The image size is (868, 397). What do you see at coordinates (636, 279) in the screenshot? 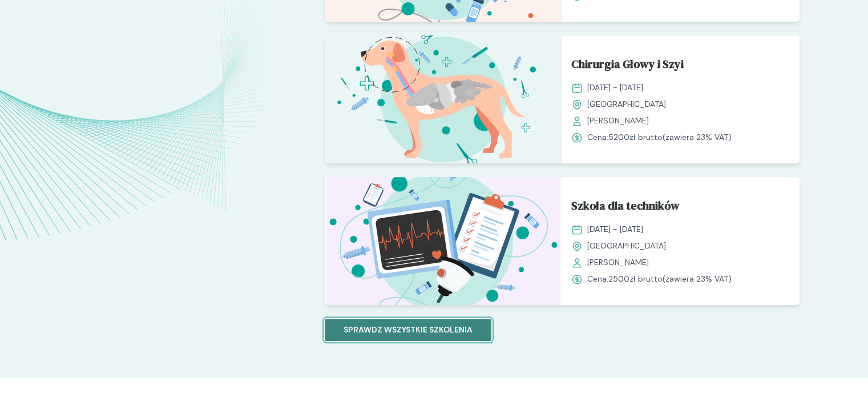
I see `span: 2500 zł brutto` at bounding box center [636, 279].